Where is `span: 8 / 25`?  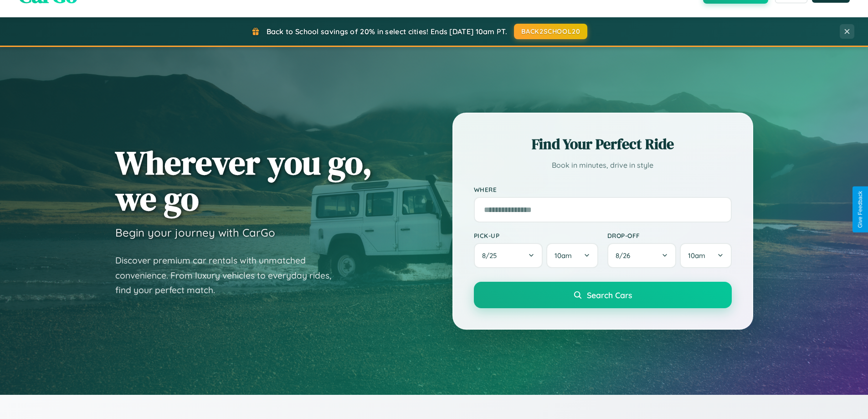
span: 8 / 25 is located at coordinates (492, 255).